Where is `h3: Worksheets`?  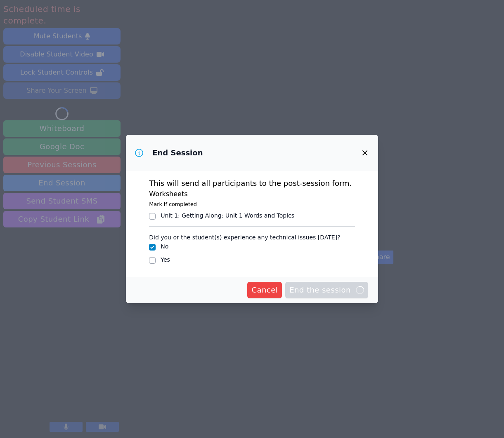
h3: Worksheets is located at coordinates (252, 194).